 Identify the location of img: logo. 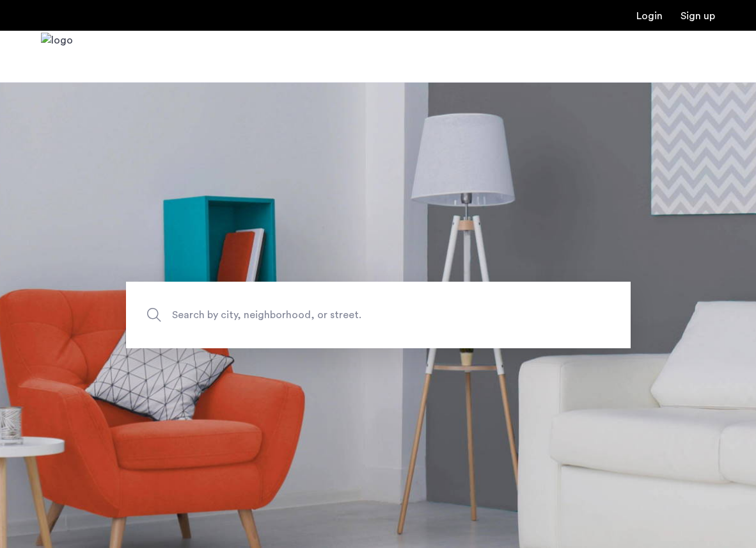
(57, 56).